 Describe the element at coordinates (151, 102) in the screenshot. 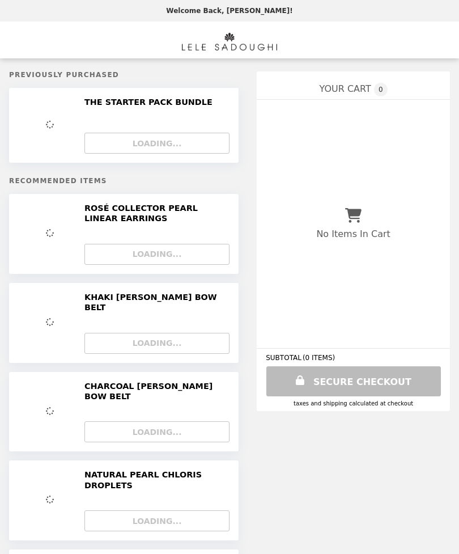

I see `h2: THE STARTER PACK BUNDLE` at that location.